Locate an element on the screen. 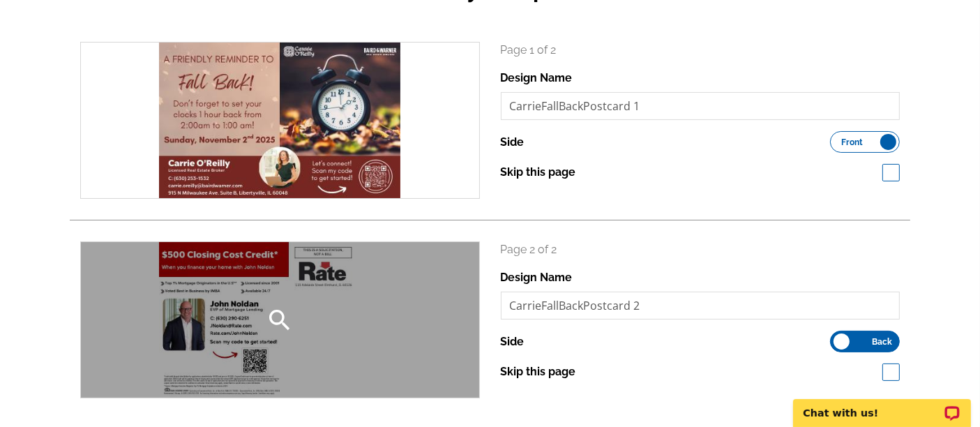 The height and width of the screenshot is (427, 980). button: Open LiveChat chat widget is located at coordinates (169, 30).